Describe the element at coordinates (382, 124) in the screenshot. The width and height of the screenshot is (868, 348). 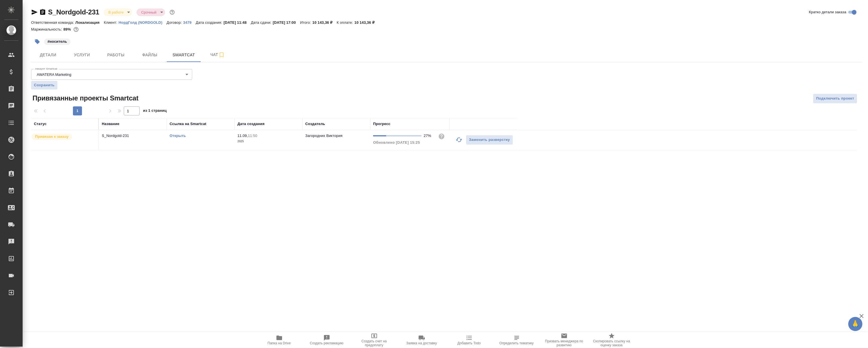
I see `div: Прогресс` at that location.